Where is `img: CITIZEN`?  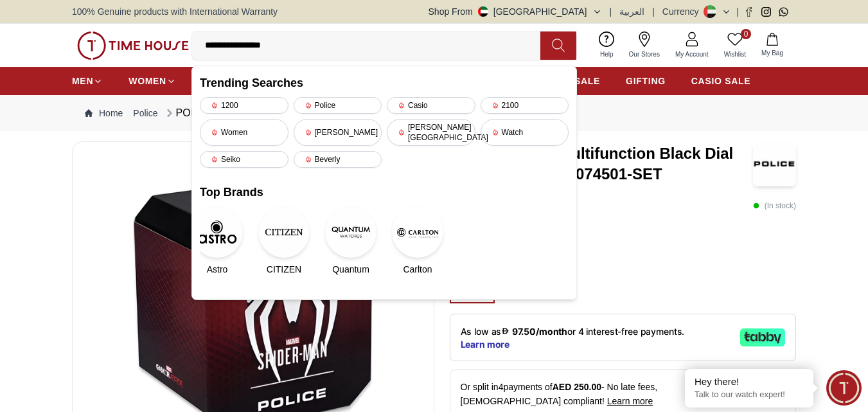
img: CITIZEN is located at coordinates (284, 232).